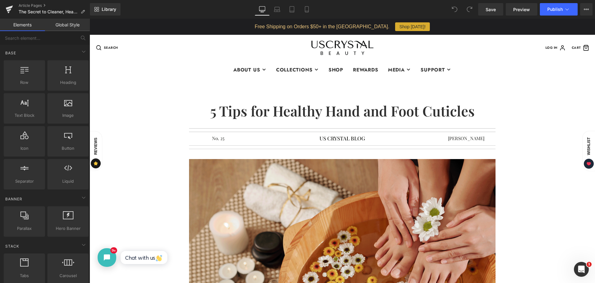 The image size is (595, 283). Describe the element at coordinates (491, 29) in the screenshot. I see `a: Cart` at that location.